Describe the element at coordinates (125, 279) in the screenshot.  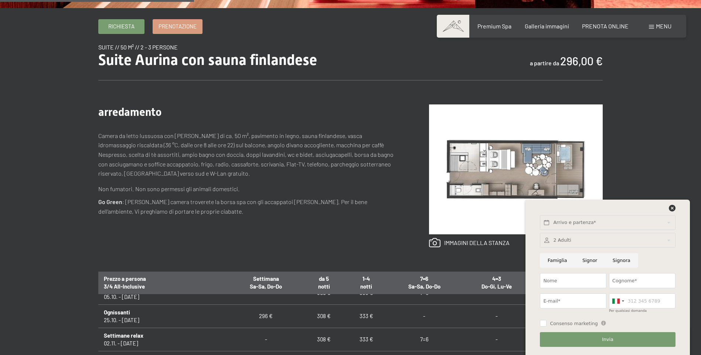
I see `span: Prezzo a persona` at that location.